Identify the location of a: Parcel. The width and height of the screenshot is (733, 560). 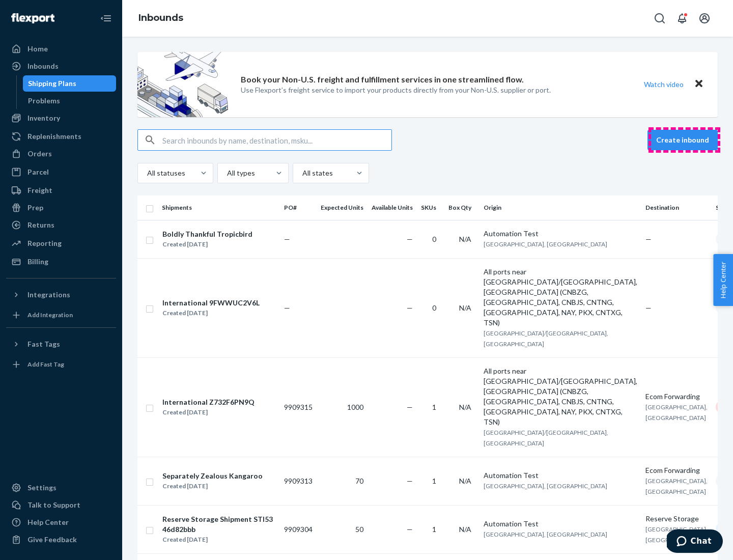
(61, 172).